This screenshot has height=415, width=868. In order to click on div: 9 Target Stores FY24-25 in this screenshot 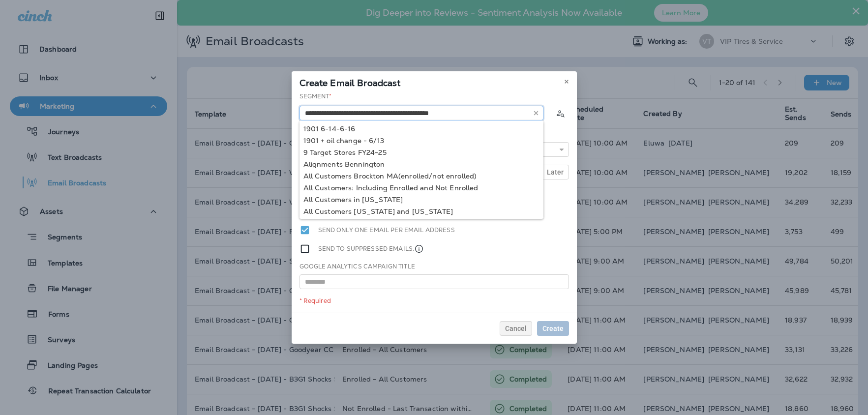, I will do `click(421, 152)`.